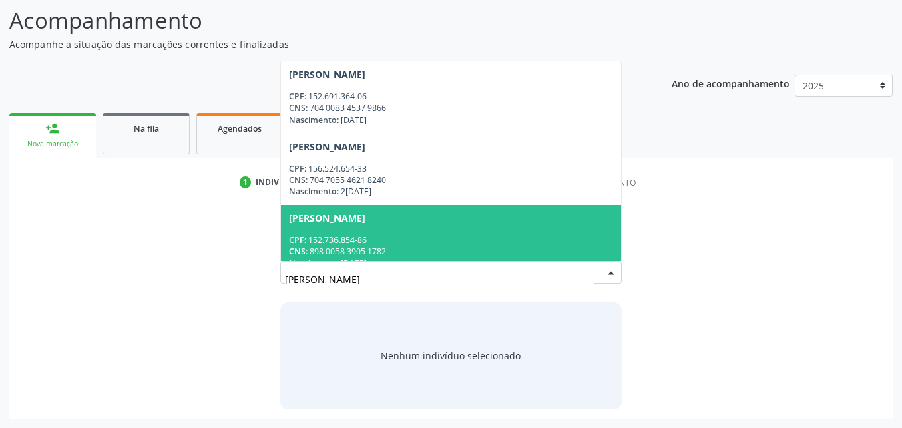 The width and height of the screenshot is (902, 428). Describe the element at coordinates (246, 182) in the screenshot. I see `div: 1` at that location.